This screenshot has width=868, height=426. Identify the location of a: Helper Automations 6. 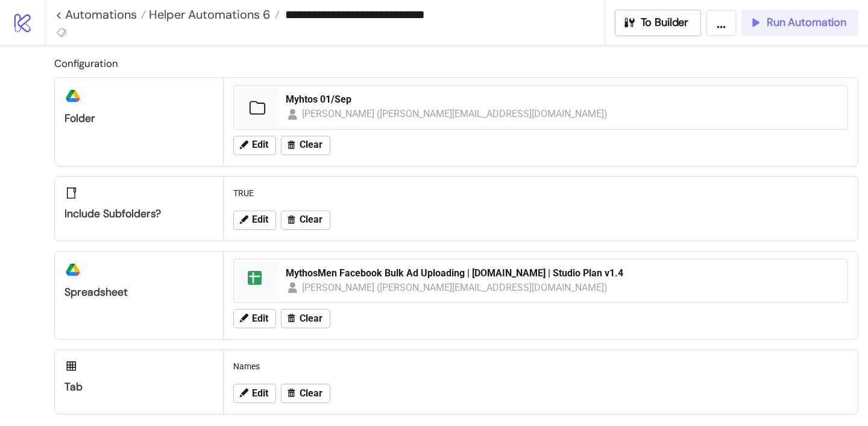
(212, 15).